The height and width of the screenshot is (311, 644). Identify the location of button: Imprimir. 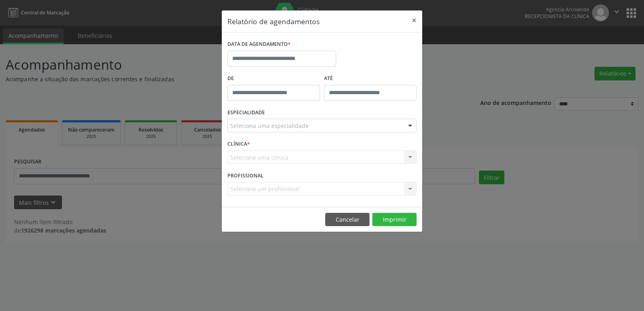
(394, 220).